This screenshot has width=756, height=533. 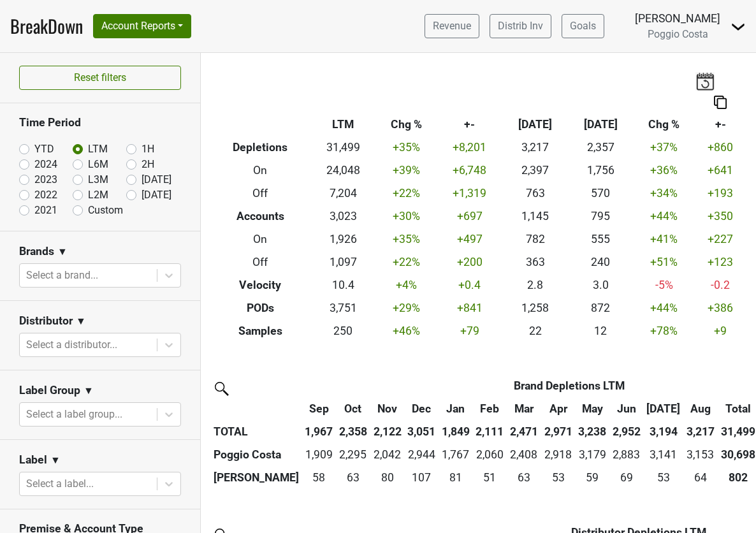 What do you see at coordinates (627, 455) in the screenshot?
I see `div: 2,883` at bounding box center [627, 455].